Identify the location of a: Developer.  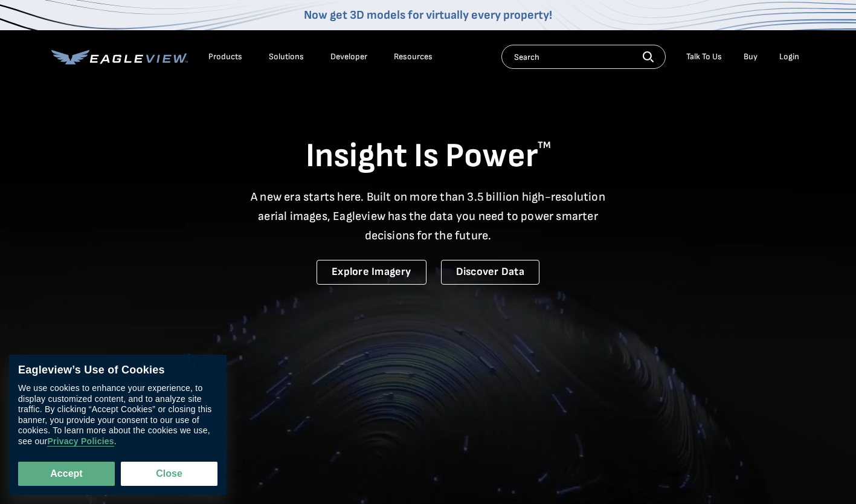
(349, 57).